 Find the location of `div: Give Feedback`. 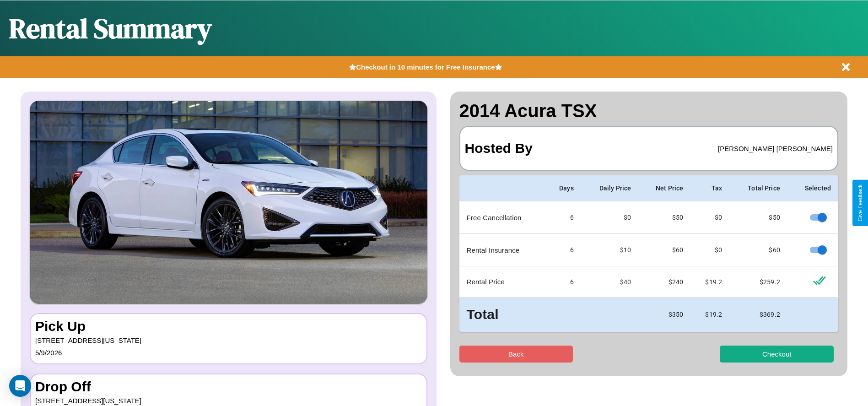

div: Give Feedback is located at coordinates (860, 203).